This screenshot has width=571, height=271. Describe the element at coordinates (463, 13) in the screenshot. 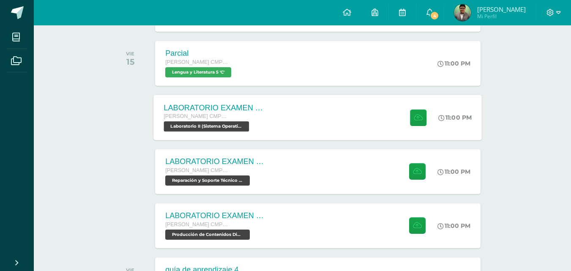

I see `img: 67d654a02a5c17b4279b13e6fcd6368e.png` at that location.